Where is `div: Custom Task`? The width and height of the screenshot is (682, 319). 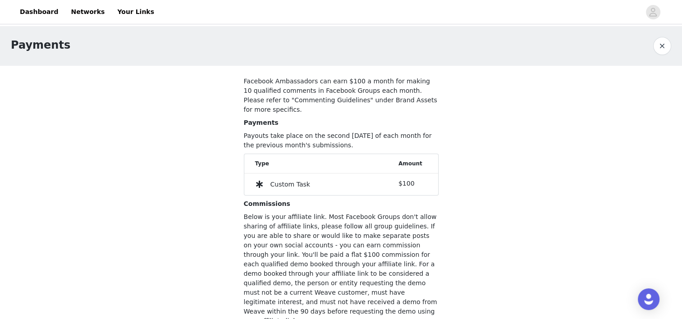
div: Custom Task is located at coordinates (290, 184).